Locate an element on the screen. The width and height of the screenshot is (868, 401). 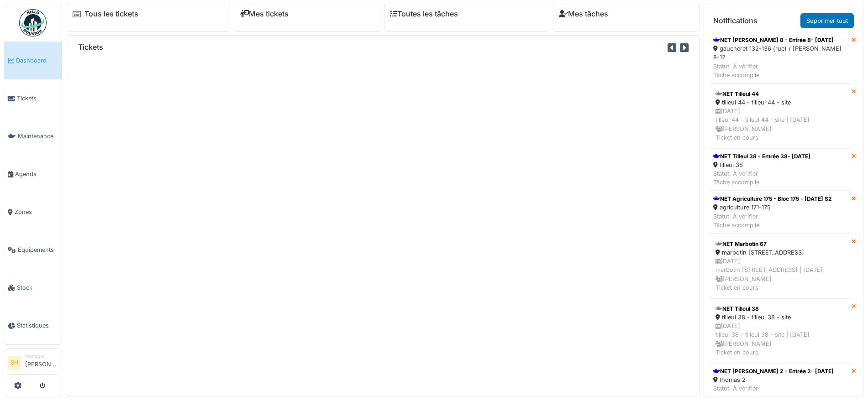
a: Agenda is located at coordinates (33, 174).